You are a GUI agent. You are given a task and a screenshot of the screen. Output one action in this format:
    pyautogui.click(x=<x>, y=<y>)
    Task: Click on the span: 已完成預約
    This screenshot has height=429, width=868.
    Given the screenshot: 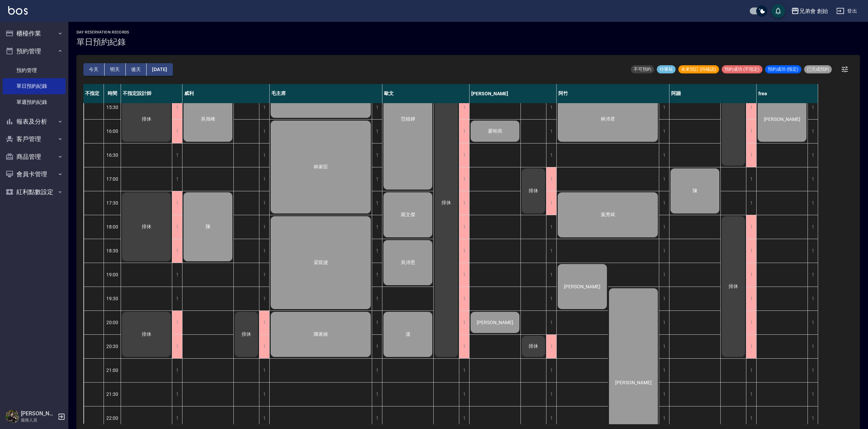 What is the action you would take?
    pyautogui.click(x=818, y=69)
    